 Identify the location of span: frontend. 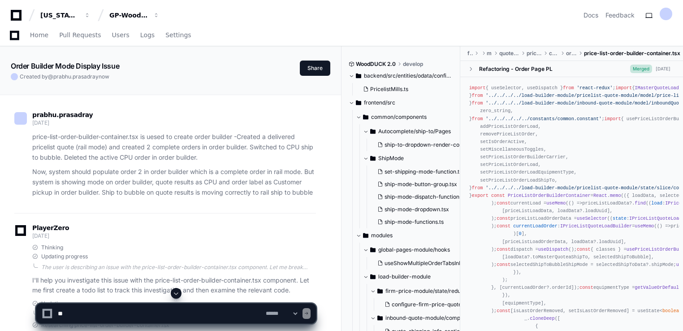
(470, 53).